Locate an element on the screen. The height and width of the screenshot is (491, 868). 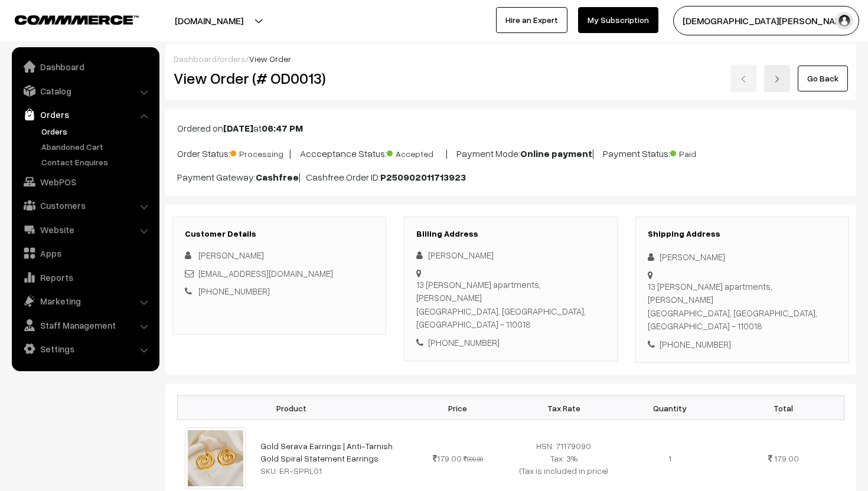
a: Catalog is located at coordinates (85, 91).